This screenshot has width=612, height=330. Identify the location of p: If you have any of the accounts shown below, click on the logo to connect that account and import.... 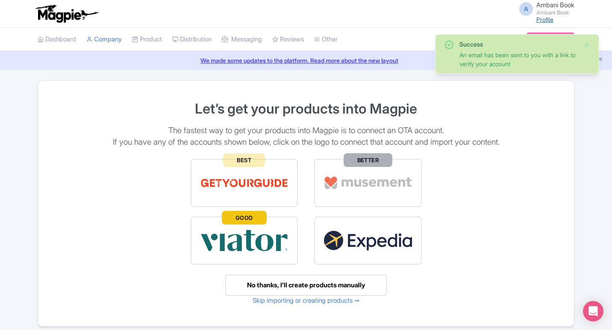
(306, 142).